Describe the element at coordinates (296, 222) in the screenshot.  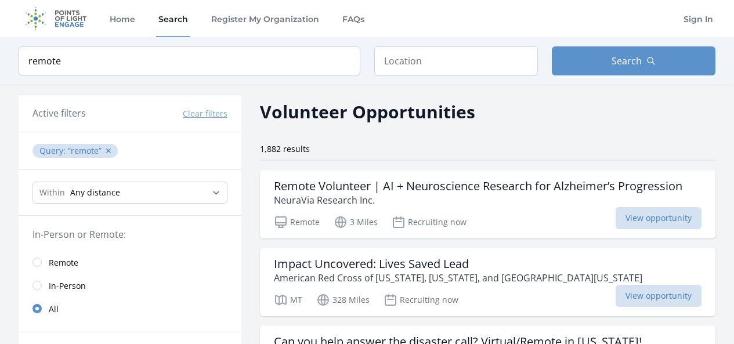
I see `p: Remote` at that location.